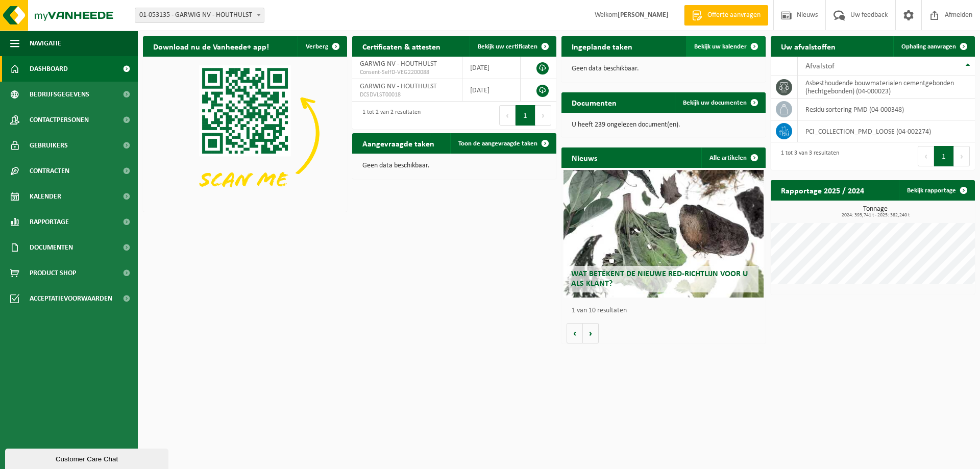 The width and height of the screenshot is (980, 469). Describe the element at coordinates (46, 196) in the screenshot. I see `span: Kalender` at that location.